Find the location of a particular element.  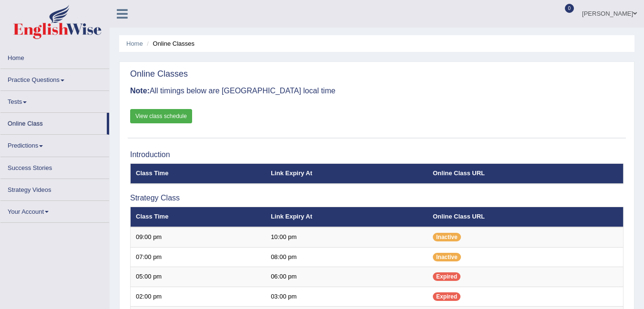

td: 05:00 pm is located at coordinates (199, 277).